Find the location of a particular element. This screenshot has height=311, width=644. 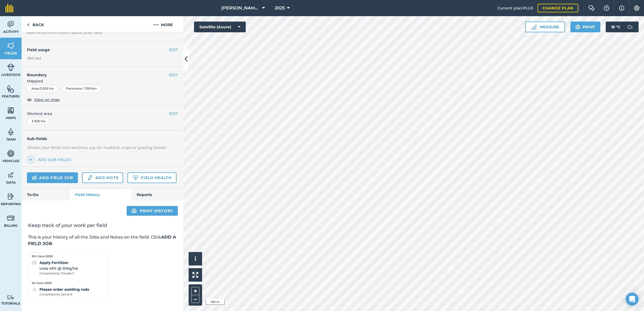

span: Current plan : PLUS is located at coordinates (515, 8).